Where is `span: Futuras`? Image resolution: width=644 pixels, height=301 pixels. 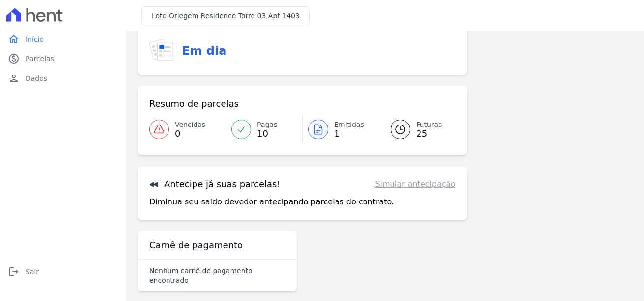
span: Futuras is located at coordinates (428, 125).